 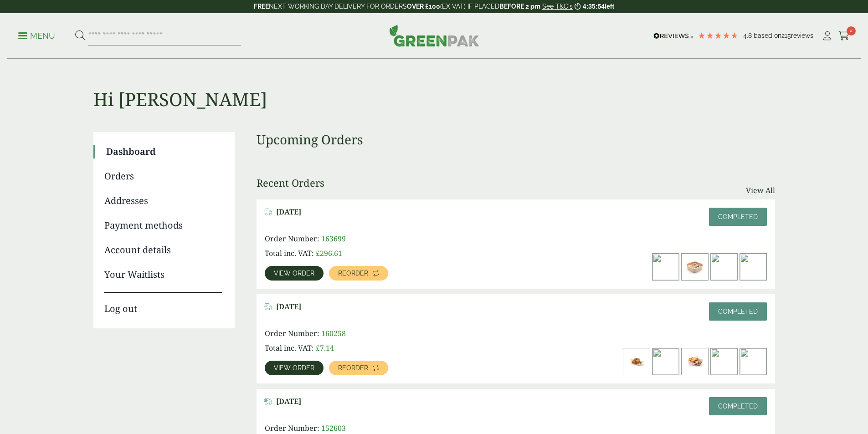 What do you see at coordinates (163, 176) in the screenshot?
I see `a: Orders` at bounding box center [163, 176].